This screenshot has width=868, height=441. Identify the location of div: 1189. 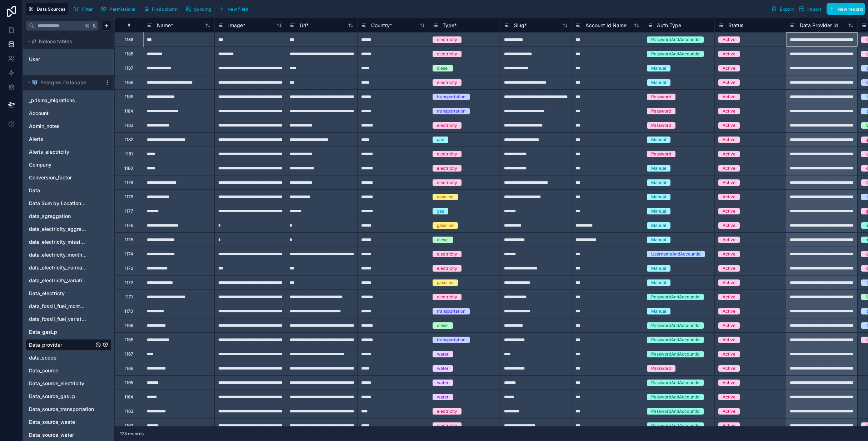
(129, 40).